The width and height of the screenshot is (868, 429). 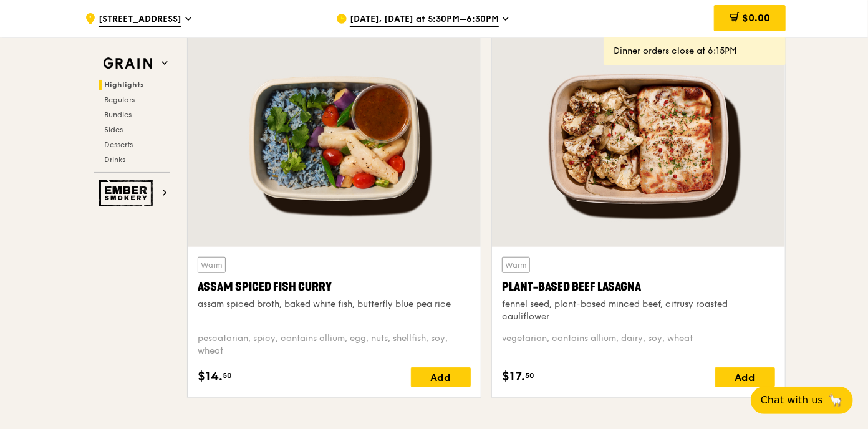 What do you see at coordinates (124, 85) in the screenshot?
I see `span: Highlights` at bounding box center [124, 85].